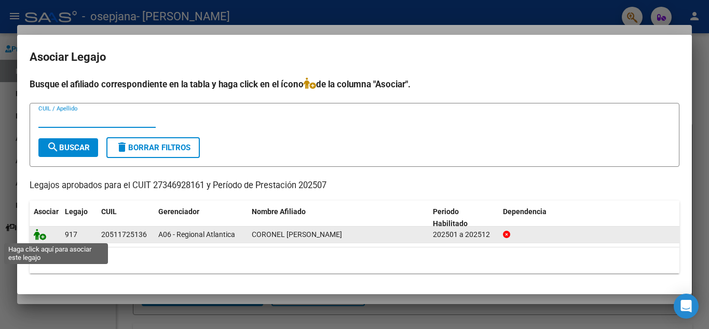  Describe the element at coordinates (279, 211) in the screenshot. I see `span: Nombre Afiliado` at that location.